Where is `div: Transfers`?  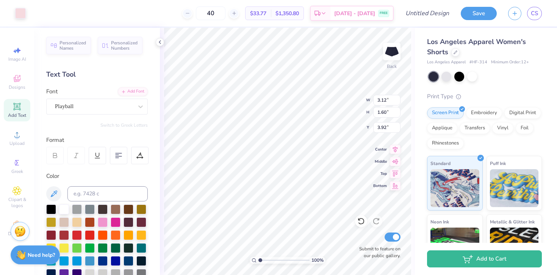 div: Transfers is located at coordinates (475, 128).